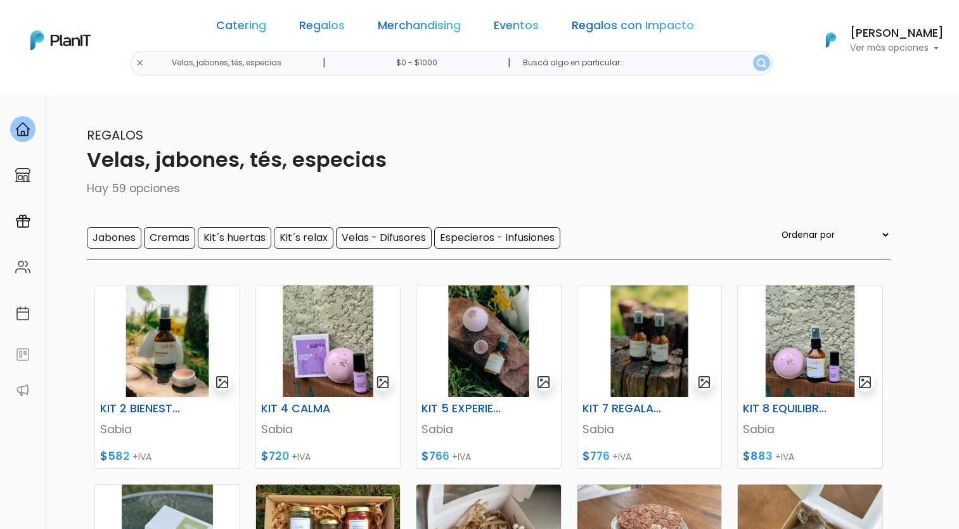  What do you see at coordinates (489, 376) in the screenshot?
I see `a: gallery-light KIT 5 EXPERIENCIAS Sabia $766 +IVA` at bounding box center [489, 376].